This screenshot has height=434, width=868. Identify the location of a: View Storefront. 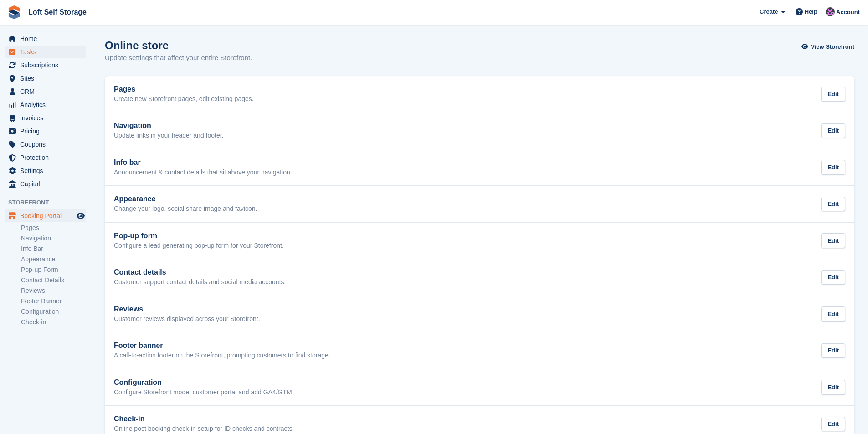
(829, 47).